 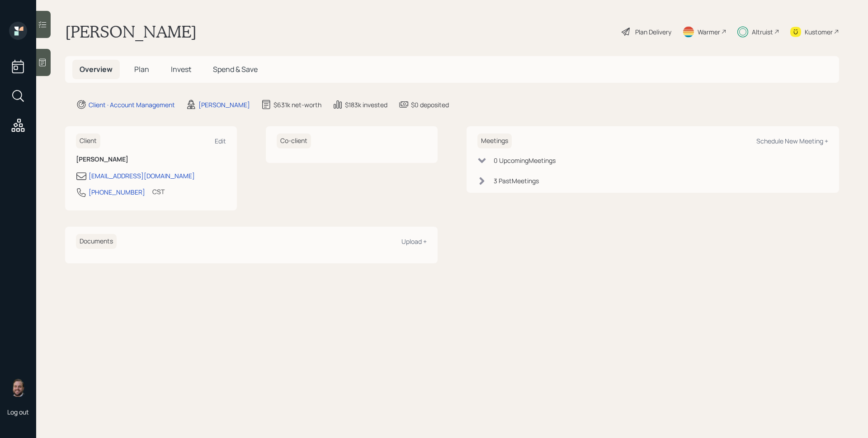 I want to click on div: Upload +, so click(x=414, y=241).